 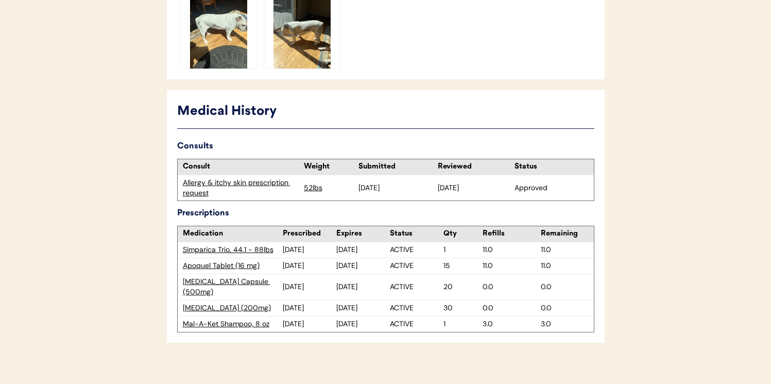 I want to click on div: Consults, so click(x=386, y=146).